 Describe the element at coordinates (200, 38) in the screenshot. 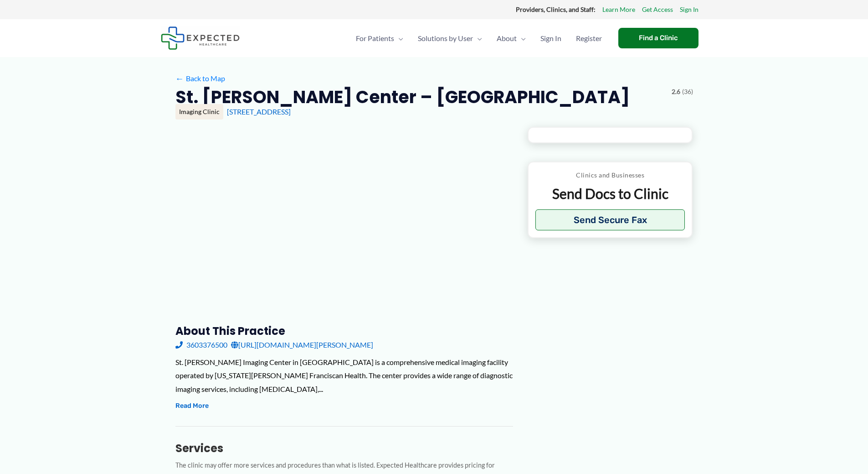

I see `img: Expected Healthcare Logo - side, dark font, small` at that location.